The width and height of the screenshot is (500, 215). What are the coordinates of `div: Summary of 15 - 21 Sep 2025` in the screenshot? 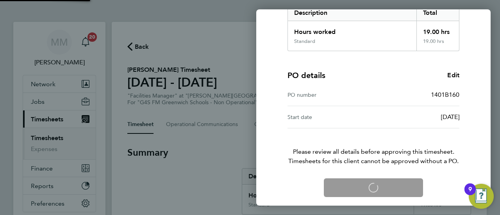 It's located at (373, 28).